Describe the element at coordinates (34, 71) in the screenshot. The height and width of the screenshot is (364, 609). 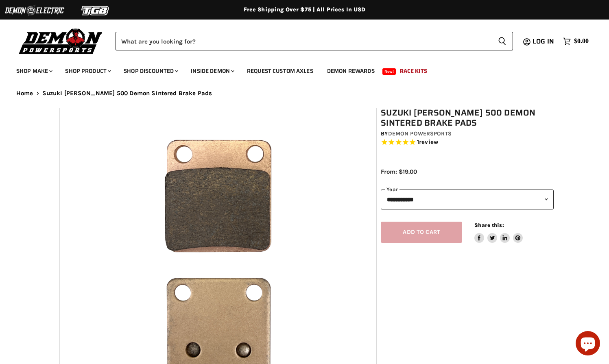
I see `a: Shop Make` at that location.